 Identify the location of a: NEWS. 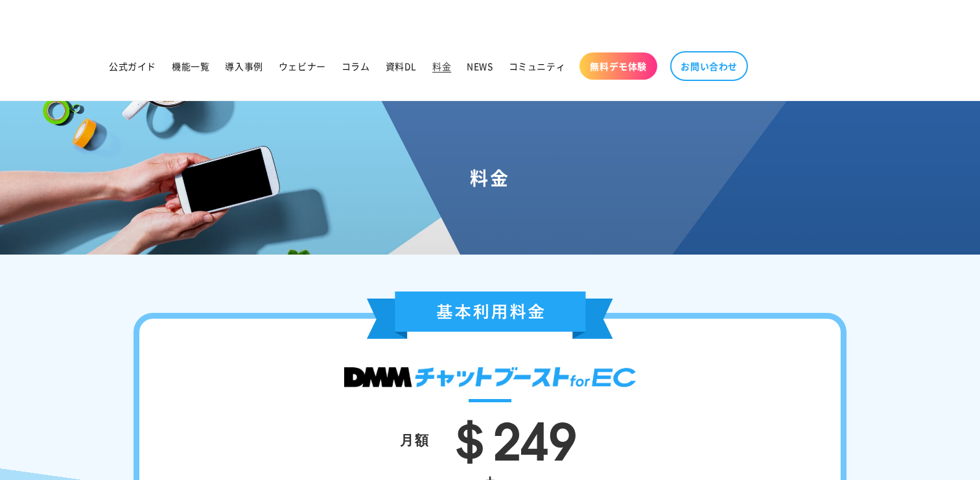
(480, 66).